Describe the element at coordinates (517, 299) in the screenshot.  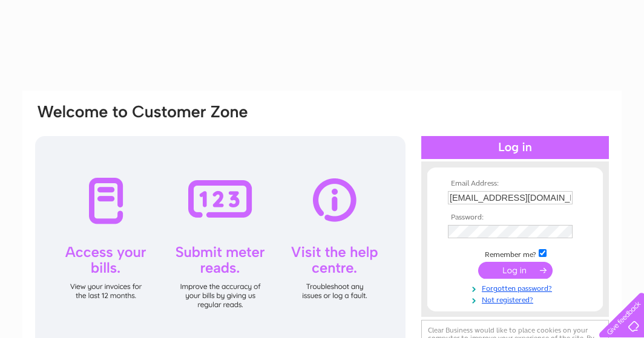
I see `a: Not registered?` at that location.